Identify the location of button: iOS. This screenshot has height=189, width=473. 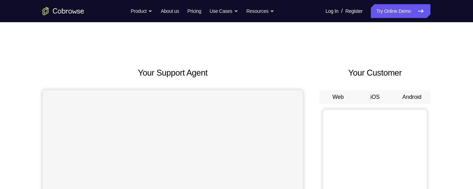
(375, 97).